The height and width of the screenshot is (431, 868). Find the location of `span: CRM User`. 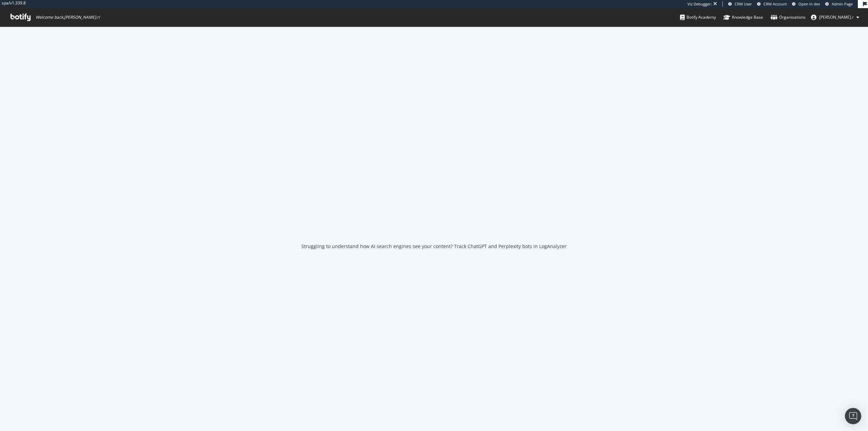

span: CRM User is located at coordinates (744, 4).